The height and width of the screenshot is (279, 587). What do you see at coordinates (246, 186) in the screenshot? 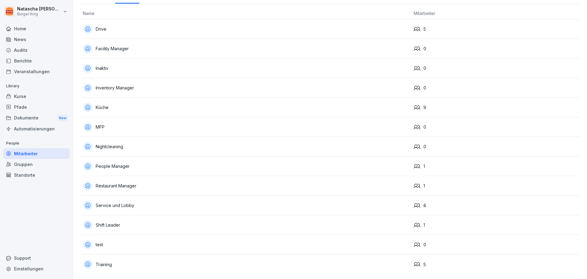
I see `div: Restaurant Manager` at bounding box center [246, 186].